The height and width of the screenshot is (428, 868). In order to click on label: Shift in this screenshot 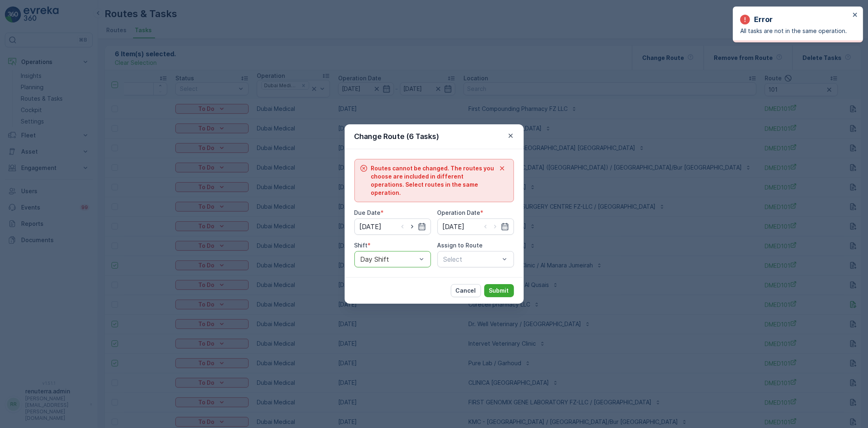, I will do `click(361, 245)`.